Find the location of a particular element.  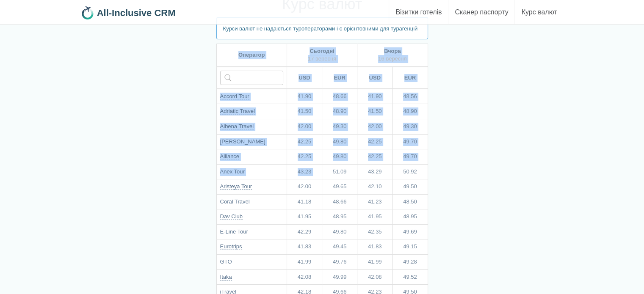

td: 41.23 is located at coordinates (374, 202).